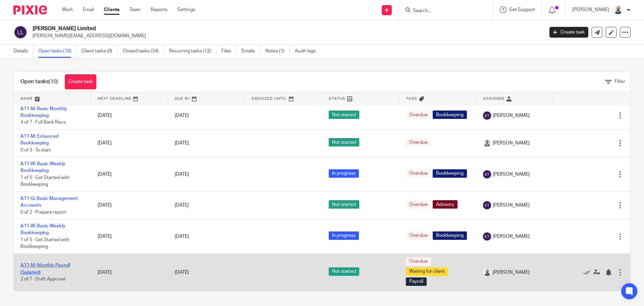  Describe the element at coordinates (522, 10) in the screenshot. I see `span: Get Support` at that location.